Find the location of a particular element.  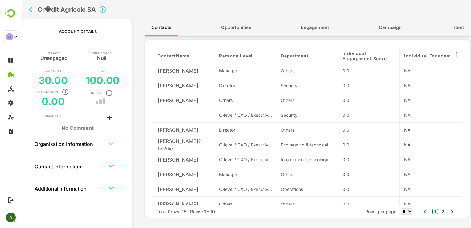

p: Intent is located at coordinates (76, 93).